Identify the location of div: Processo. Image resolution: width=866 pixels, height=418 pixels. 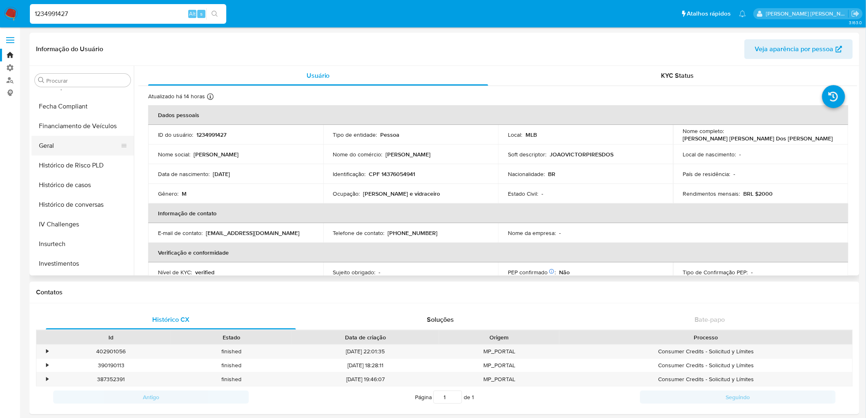
(706, 337).